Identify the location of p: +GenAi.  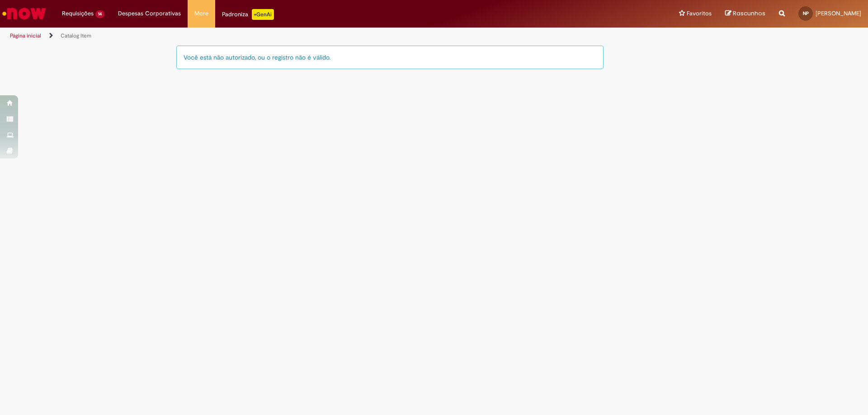
(263, 14).